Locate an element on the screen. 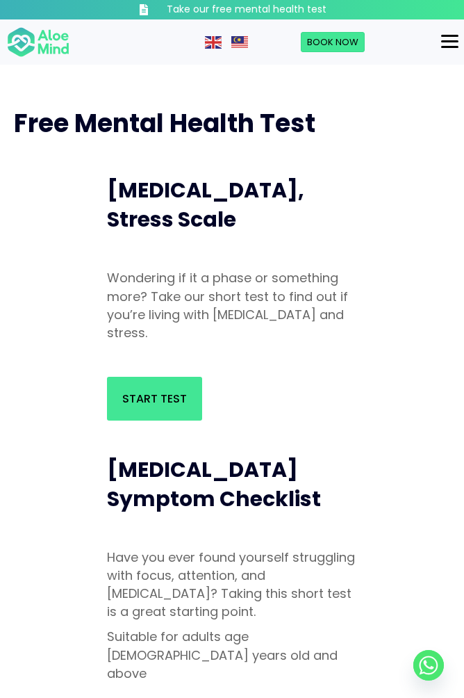 This screenshot has height=698, width=464. span: Book Now is located at coordinates (333, 42).